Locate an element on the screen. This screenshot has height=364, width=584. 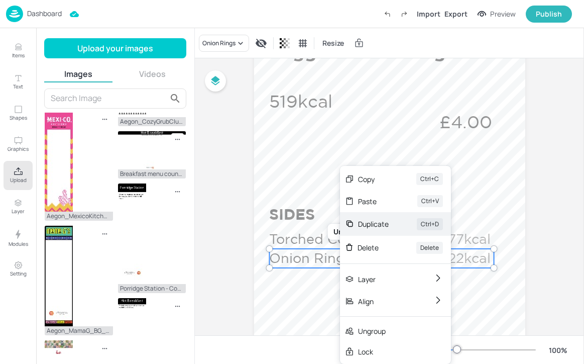
button: Layer is located at coordinates (18, 207).